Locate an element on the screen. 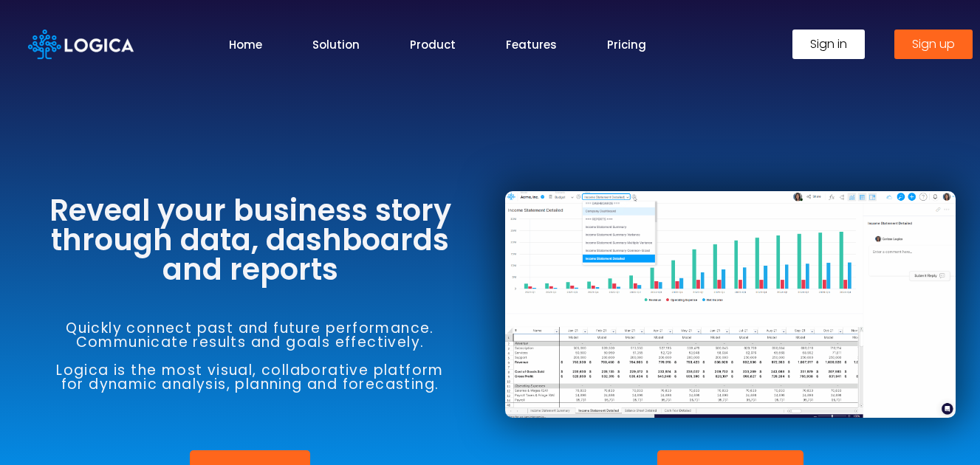 The height and width of the screenshot is (465, 980). span: Sign up is located at coordinates (933, 45).